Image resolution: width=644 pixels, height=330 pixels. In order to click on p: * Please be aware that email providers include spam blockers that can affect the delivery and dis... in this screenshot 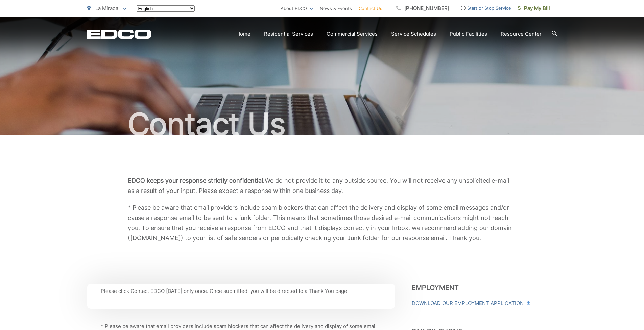, I will do `click(322, 223)`.